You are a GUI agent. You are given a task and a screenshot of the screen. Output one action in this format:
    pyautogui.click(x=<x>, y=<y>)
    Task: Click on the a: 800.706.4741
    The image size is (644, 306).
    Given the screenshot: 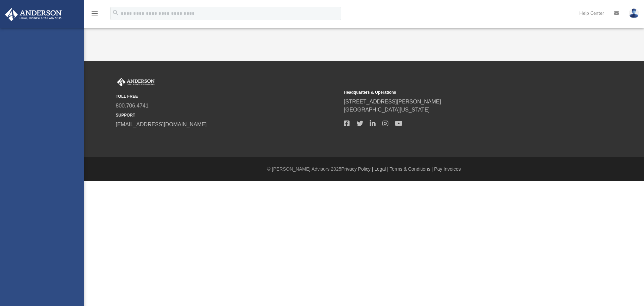 What is the action you would take?
    pyautogui.click(x=132, y=105)
    